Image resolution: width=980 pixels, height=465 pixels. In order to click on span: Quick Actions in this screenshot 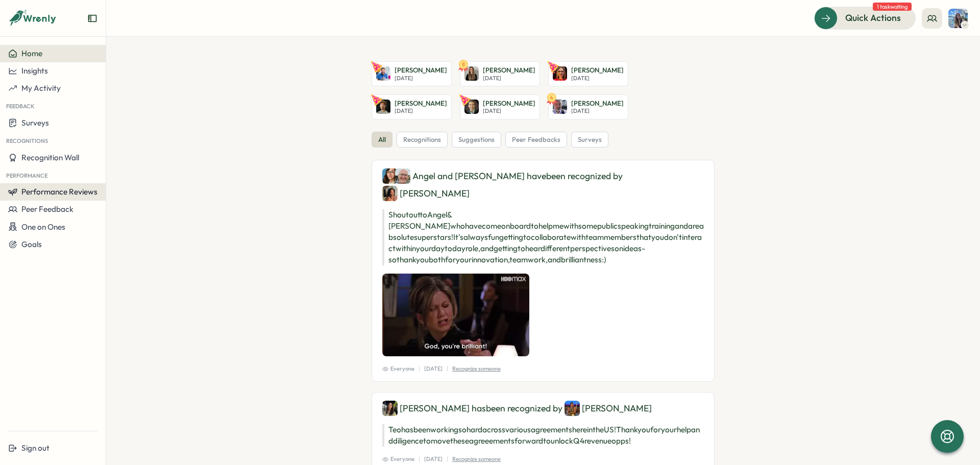, I will do `click(873, 18)`.